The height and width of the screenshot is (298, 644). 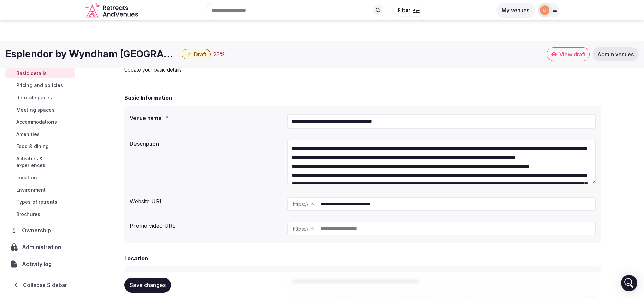 What do you see at coordinates (148, 97) in the screenshot?
I see `h2: Basic Information` at bounding box center [148, 97].